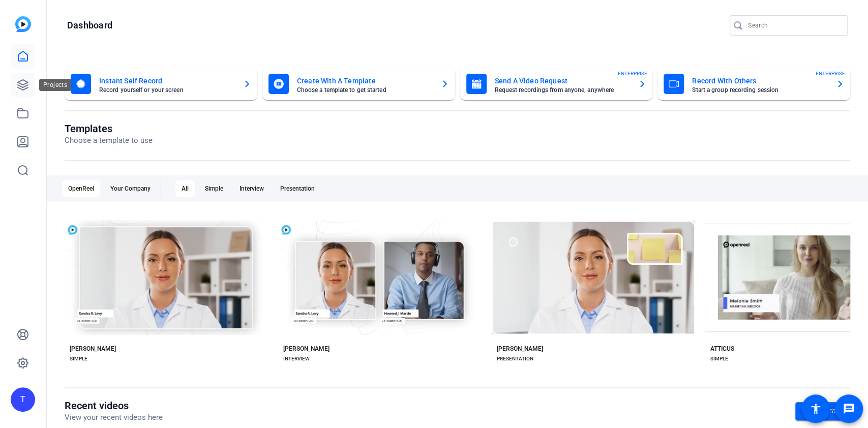  What do you see at coordinates (23, 24) in the screenshot?
I see `img: blue-gradient.svg` at bounding box center [23, 24].